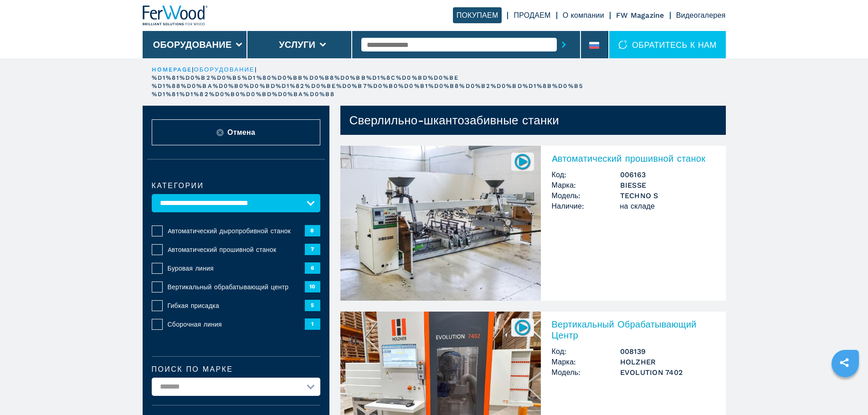  What do you see at coordinates (668, 185) in the screenshot?
I see `h3: BIESSE` at bounding box center [668, 185].